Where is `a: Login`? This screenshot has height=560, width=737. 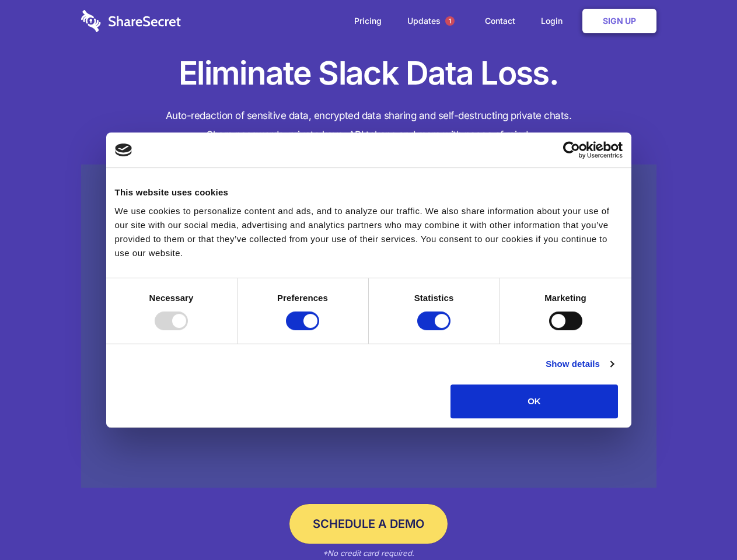
a: Login is located at coordinates (554, 21).